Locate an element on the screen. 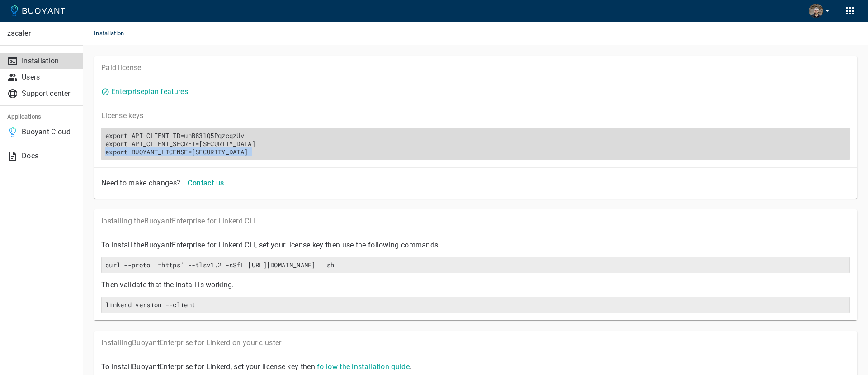 Image resolution: width=868 pixels, height=375 pixels. p: Installation is located at coordinates (48, 61).